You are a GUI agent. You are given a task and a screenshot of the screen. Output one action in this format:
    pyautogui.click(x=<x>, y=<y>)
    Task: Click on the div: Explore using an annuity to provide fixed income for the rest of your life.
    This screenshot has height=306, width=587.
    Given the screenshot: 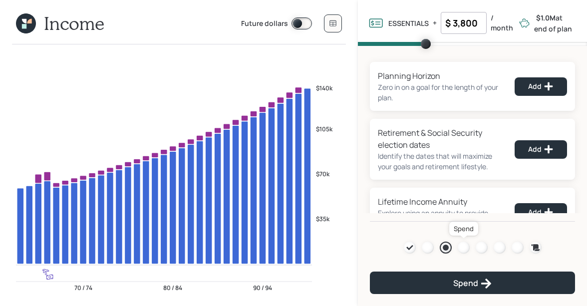 What is the action you would take?
    pyautogui.click(x=440, y=218)
    